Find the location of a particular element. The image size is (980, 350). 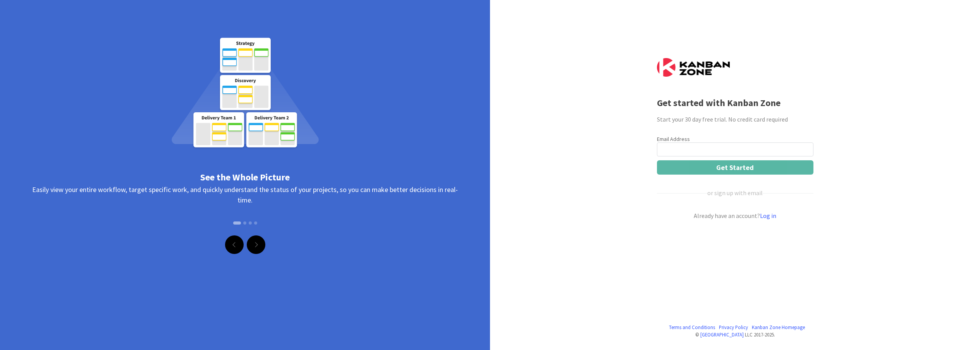

div: See the Whole Picture is located at coordinates (245, 177).